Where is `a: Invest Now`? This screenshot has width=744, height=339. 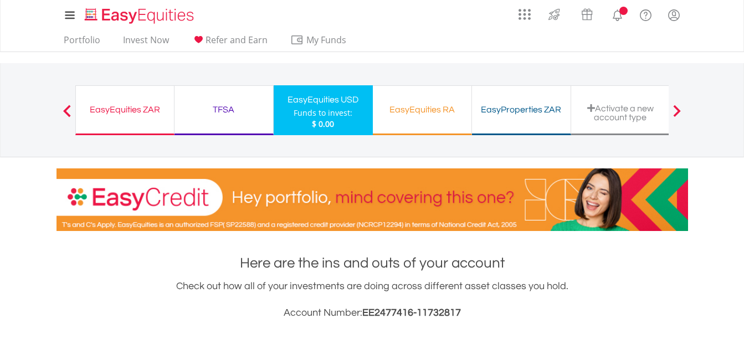 a: Invest Now is located at coordinates (146, 43).